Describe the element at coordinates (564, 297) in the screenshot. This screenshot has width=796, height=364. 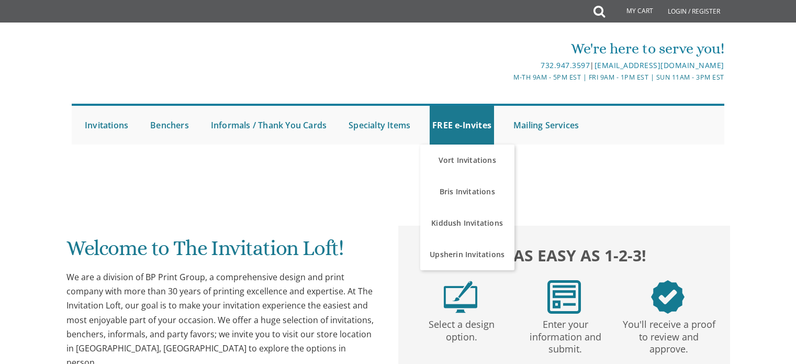
I see `img: step2.png` at that location.